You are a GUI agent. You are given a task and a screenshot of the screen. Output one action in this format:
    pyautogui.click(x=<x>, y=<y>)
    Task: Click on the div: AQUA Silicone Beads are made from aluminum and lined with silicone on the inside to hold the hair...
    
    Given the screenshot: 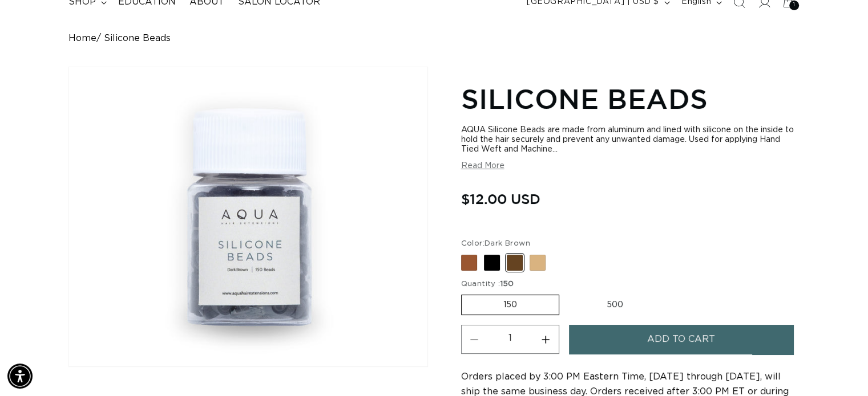 What is the action you would take?
    pyautogui.click(x=629, y=140)
    